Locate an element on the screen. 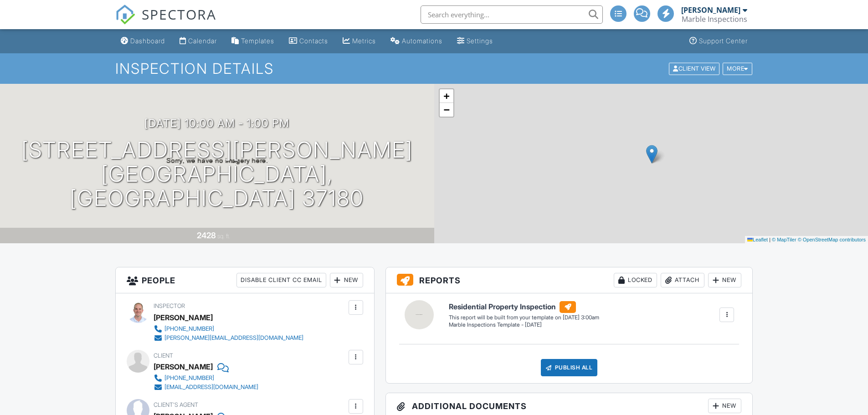  a: Settings is located at coordinates (475, 41).